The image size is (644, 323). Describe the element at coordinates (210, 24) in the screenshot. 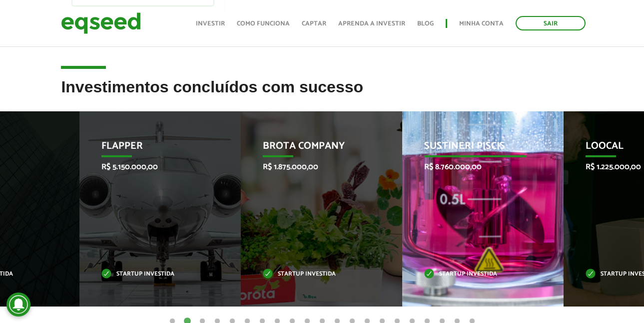

I see `a: Investir` at that location.